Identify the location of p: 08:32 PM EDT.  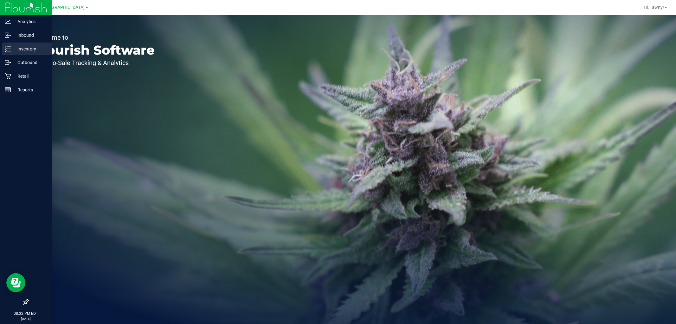
(26, 313).